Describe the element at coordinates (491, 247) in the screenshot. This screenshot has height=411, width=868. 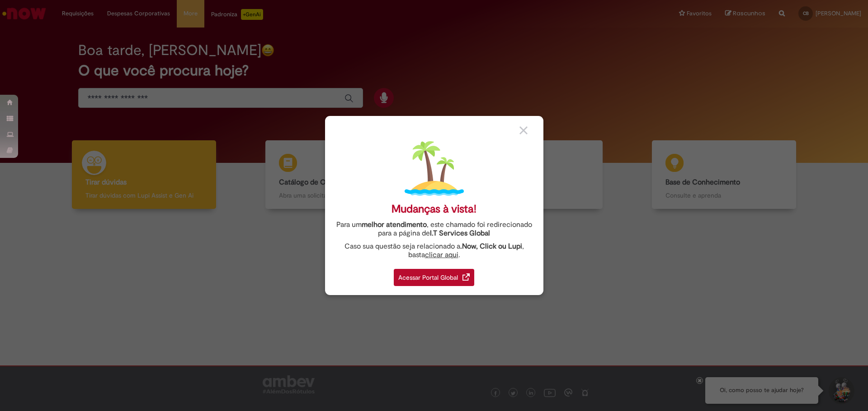
I see `strong: .Now, Click ou Lupi` at that location.